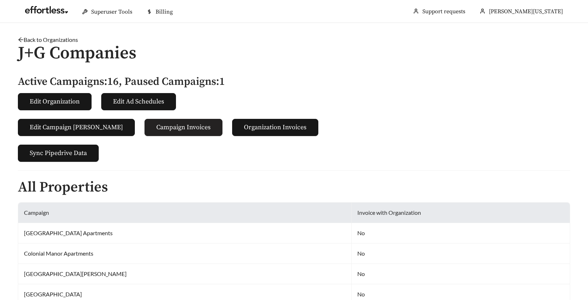 The height and width of the screenshot is (300, 588). What do you see at coordinates (55, 102) in the screenshot?
I see `button: Edit Organization` at bounding box center [55, 102].